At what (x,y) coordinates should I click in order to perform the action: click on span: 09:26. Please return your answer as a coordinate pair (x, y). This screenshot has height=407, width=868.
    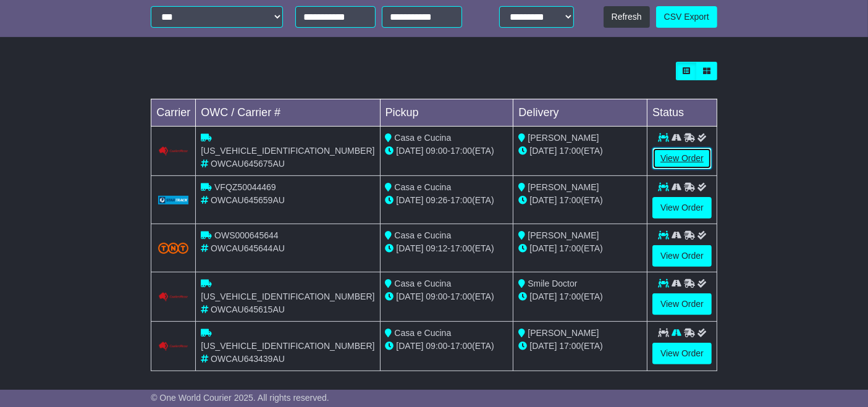
    Looking at the image, I should click on (436, 200).